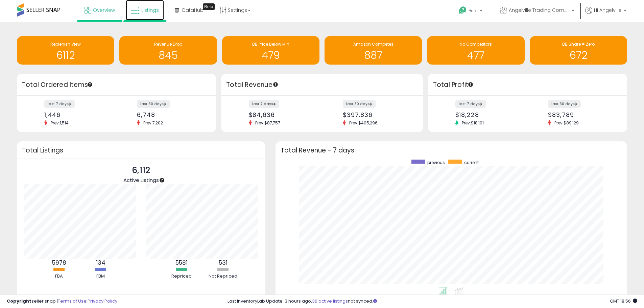 This screenshot has height=308, width=644. I want to click on a: Revenue Drop 845, so click(168, 50).